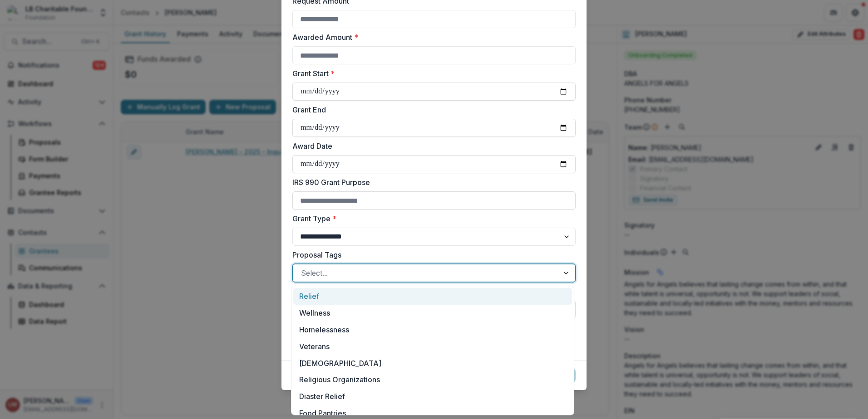 This screenshot has width=868, height=419. Describe the element at coordinates (431, 146) in the screenshot. I see `label: Award Date` at that location.